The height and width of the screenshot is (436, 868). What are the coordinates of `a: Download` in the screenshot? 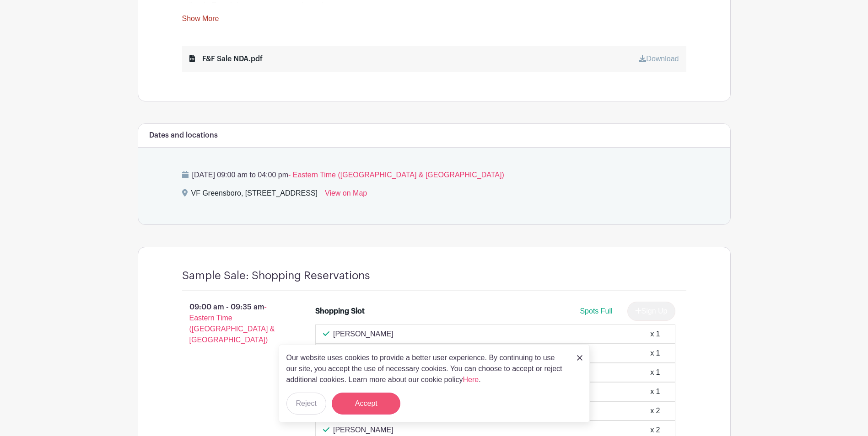 It's located at (658, 58).